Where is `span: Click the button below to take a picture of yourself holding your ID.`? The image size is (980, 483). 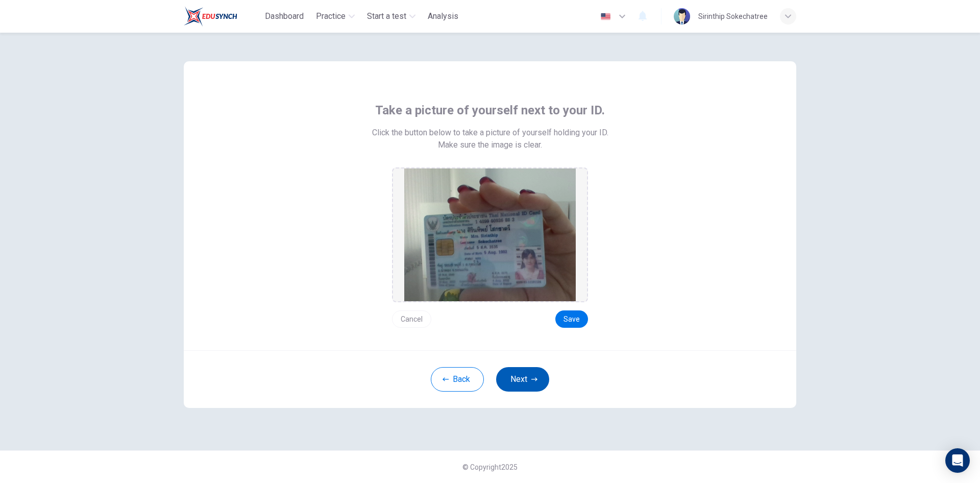 span: Click the button below to take a picture of yourself holding your ID. is located at coordinates (490, 133).